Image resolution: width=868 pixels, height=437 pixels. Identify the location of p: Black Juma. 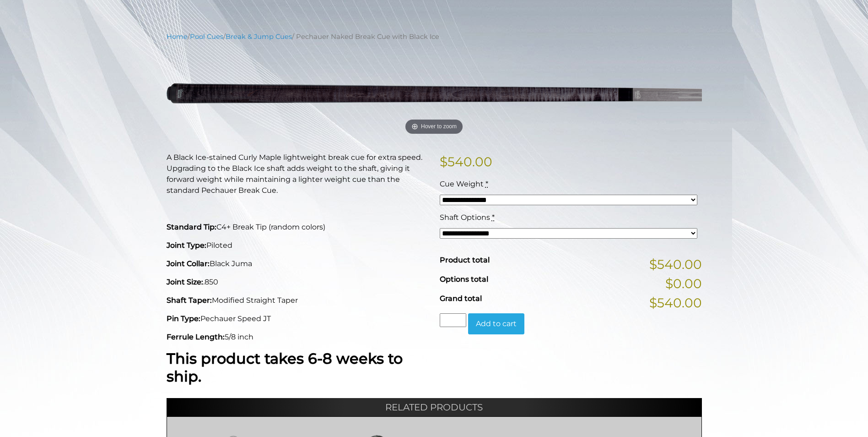
(298, 264).